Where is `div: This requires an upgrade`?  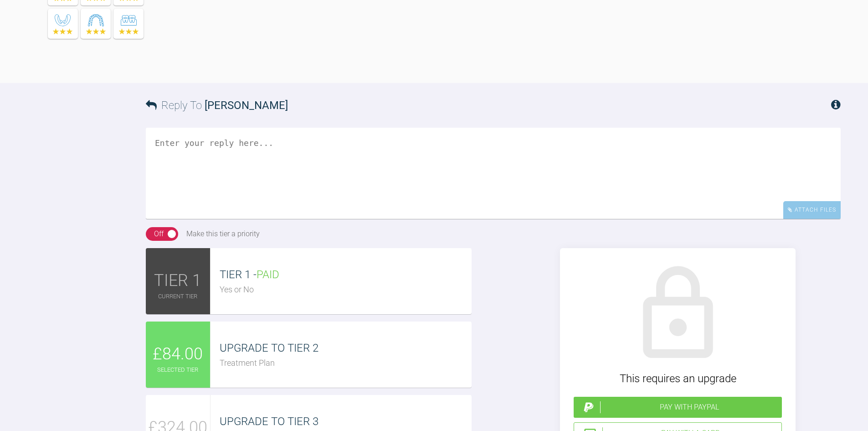
div: This requires an upgrade is located at coordinates (678, 379).